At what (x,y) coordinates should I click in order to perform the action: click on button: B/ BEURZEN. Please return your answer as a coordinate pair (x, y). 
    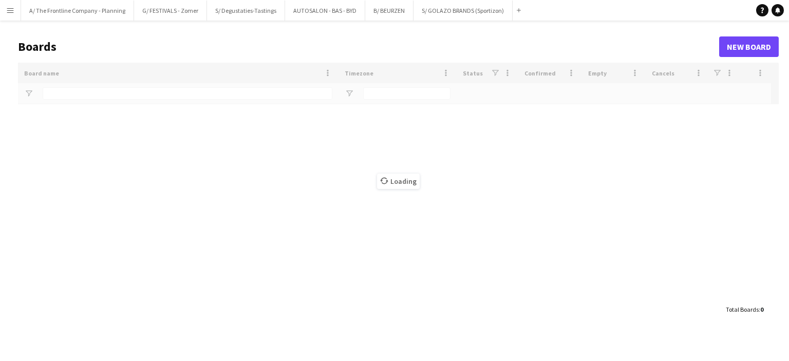
    Looking at the image, I should click on (390, 10).